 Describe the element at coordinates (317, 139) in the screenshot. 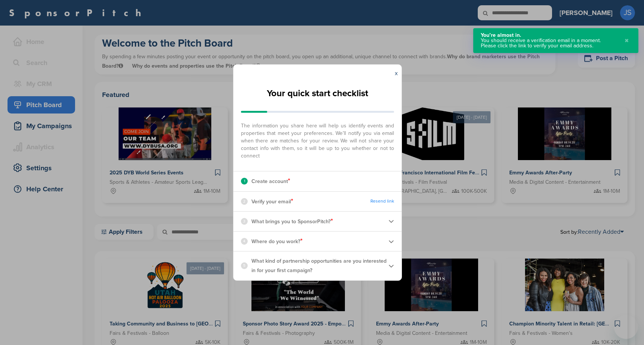

I see `span: The information you share here will help us identify events and properties that meet your prefere...` at that location.